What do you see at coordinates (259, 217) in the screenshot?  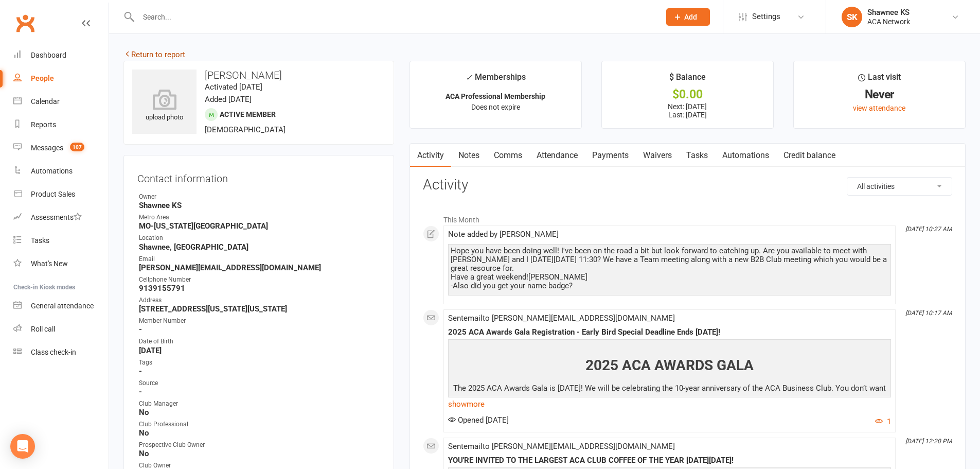 I see `div: Metro Area` at bounding box center [259, 217].